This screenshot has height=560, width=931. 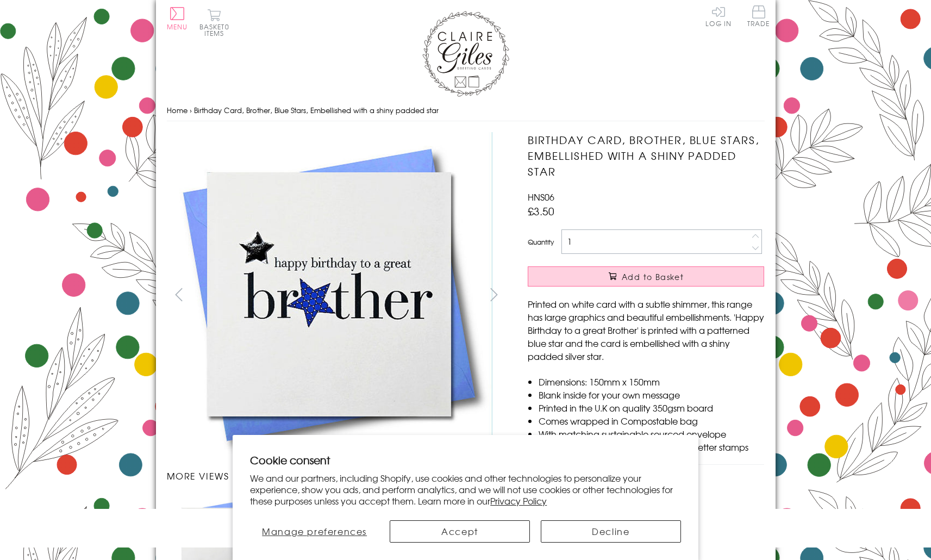 What do you see at coordinates (177, 19) in the screenshot?
I see `button: Menu` at bounding box center [177, 19].